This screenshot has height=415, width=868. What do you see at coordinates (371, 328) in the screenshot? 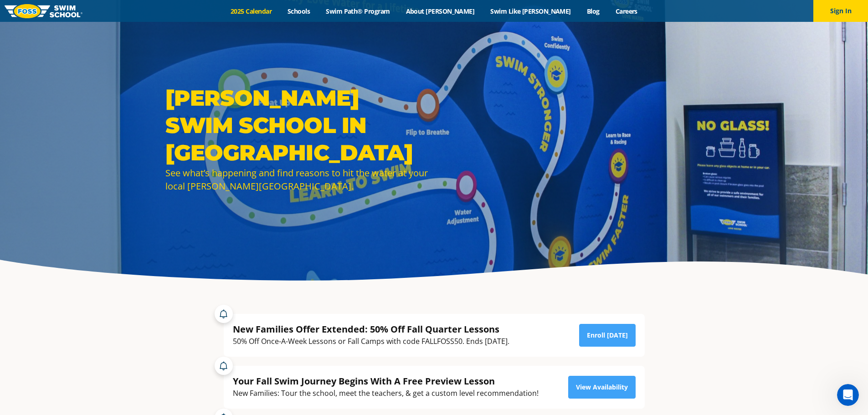
I see `div: New Families Offer Extended: 50% Off Fall Quarter Lessons` at bounding box center [371, 328].